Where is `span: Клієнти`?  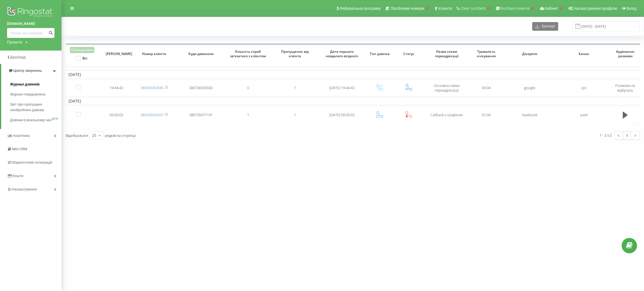 span: Клієнти is located at coordinates (445, 8).